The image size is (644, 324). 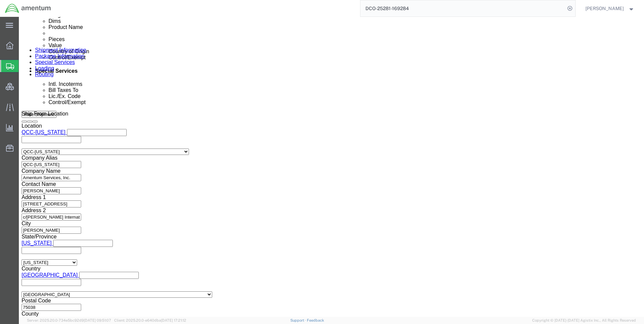 I want to click on a: Support, so click(x=299, y=320).